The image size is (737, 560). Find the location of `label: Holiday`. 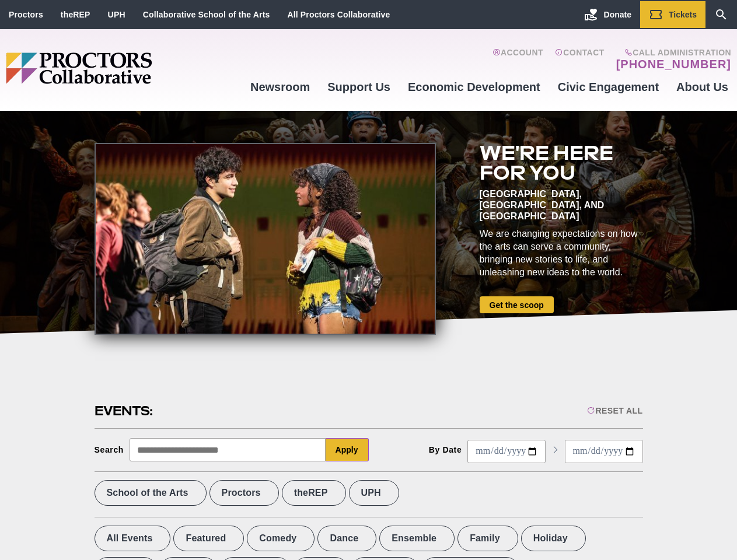

label: Holiday is located at coordinates (553, 538).